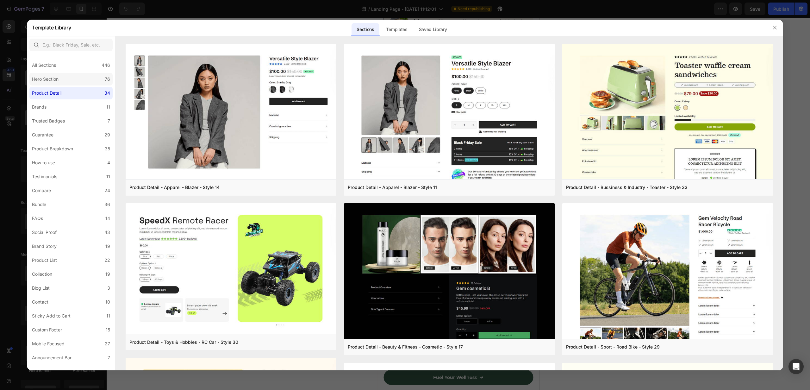 This screenshot has width=810, height=390. Describe the element at coordinates (106, 65) in the screenshot. I see `div: 446` at that location.